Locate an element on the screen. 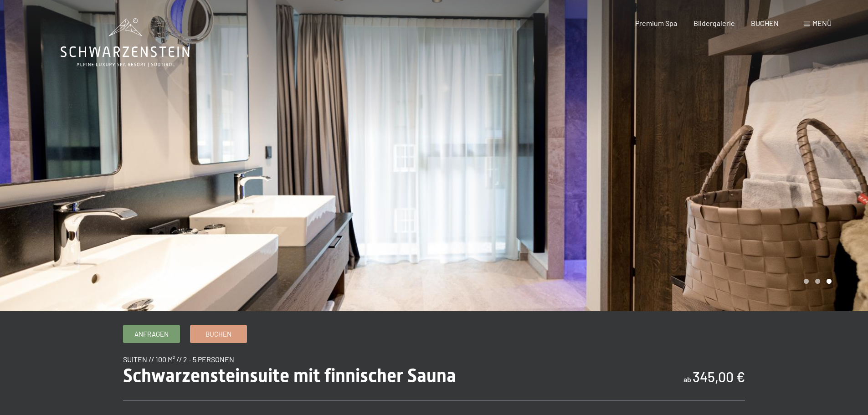 Image resolution: width=868 pixels, height=415 pixels. span: ab is located at coordinates (687, 379).